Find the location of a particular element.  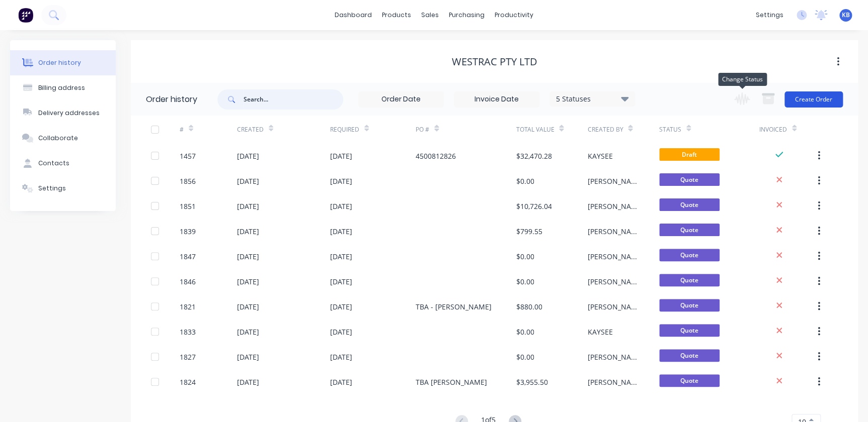

button: Collaborate is located at coordinates (63, 138).